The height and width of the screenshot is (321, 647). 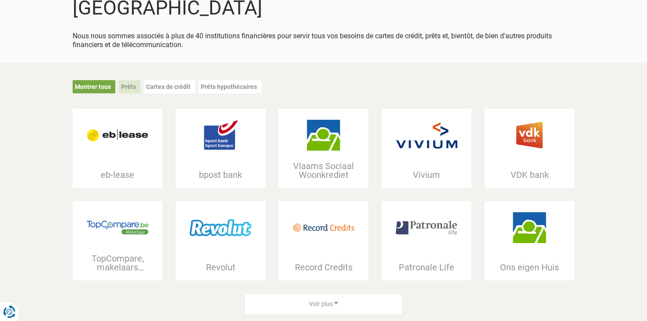 I want to click on a: Vlaams Sociaal Woonkrediet Vlaams Sociaal Woonkrediet, so click(x=324, y=148).